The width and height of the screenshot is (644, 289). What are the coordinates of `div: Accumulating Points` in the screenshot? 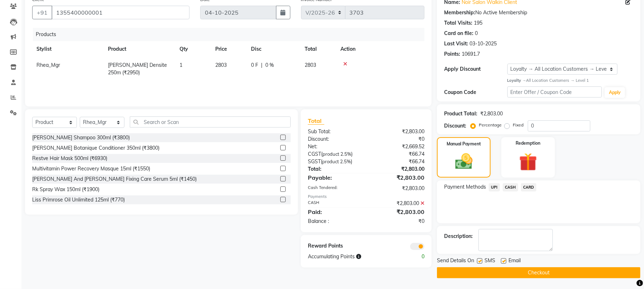 It's located at (350, 256).